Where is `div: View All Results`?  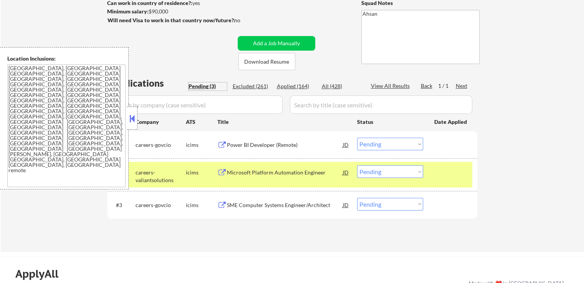 div: View All Results is located at coordinates (391, 86).